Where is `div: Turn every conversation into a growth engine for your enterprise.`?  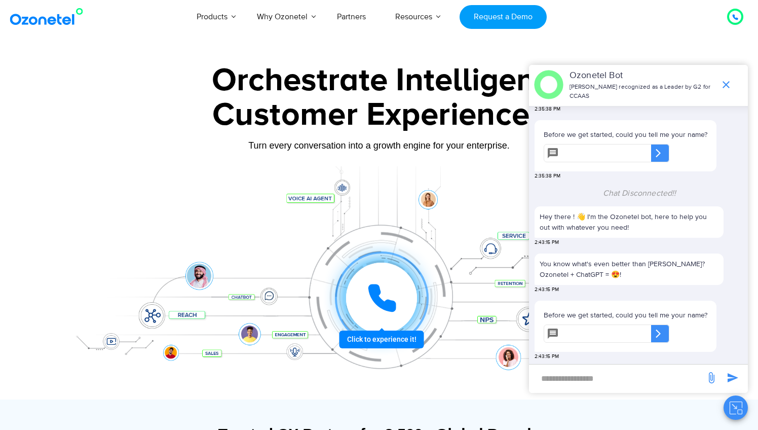
div: Turn every conversation into a growth engine for your enterprise. is located at coordinates (379, 145).